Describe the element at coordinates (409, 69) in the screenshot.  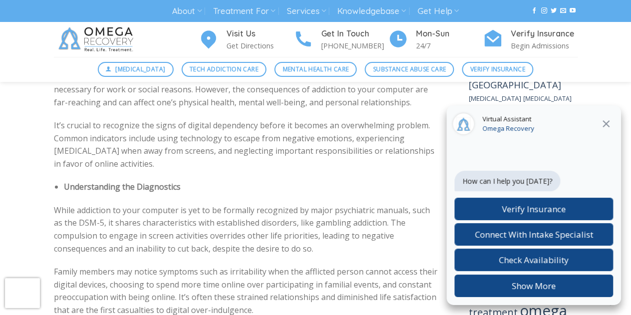
I see `span: Substance Abuse Care` at that location.